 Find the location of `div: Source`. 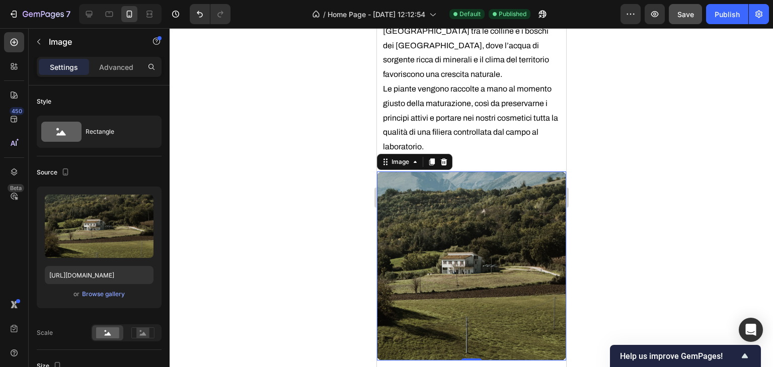

div: Source is located at coordinates (54, 173).